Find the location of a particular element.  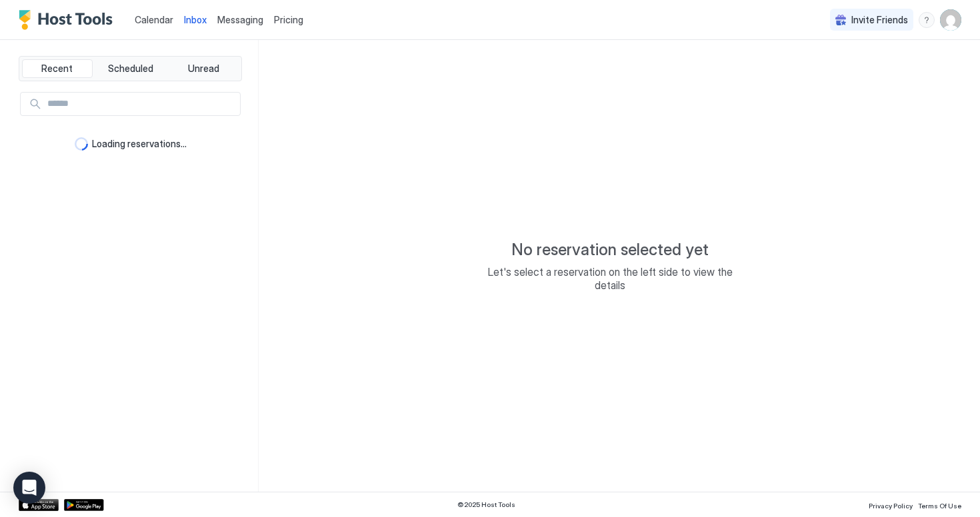

div: menu is located at coordinates (926, 20).